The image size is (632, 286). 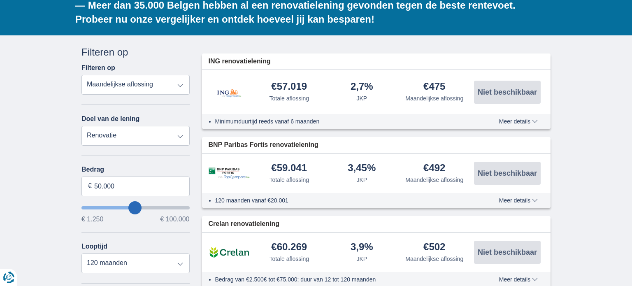 What do you see at coordinates (94, 246) in the screenshot?
I see `label: Looptijd` at bounding box center [94, 246].